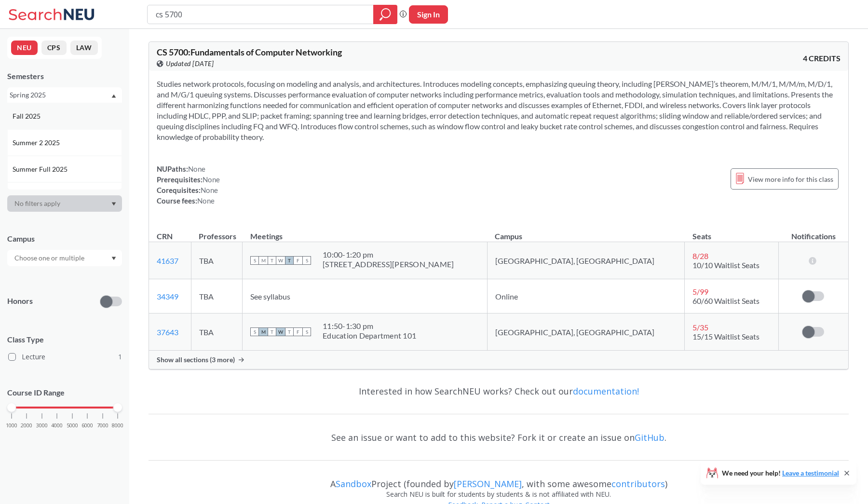 The height and width of the screenshot is (504, 868). What do you see at coordinates (701, 327) in the screenshot?
I see `span: 5 / 35` at bounding box center [701, 327].